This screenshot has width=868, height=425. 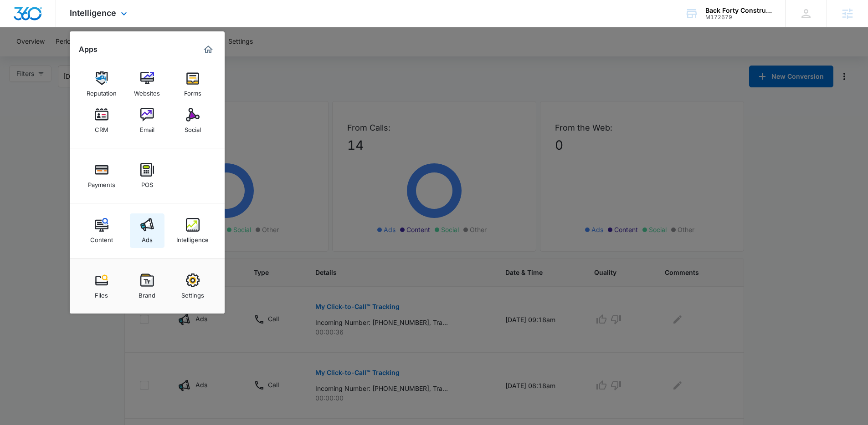 I want to click on a: Marketing 360® Dashboard, so click(x=208, y=50).